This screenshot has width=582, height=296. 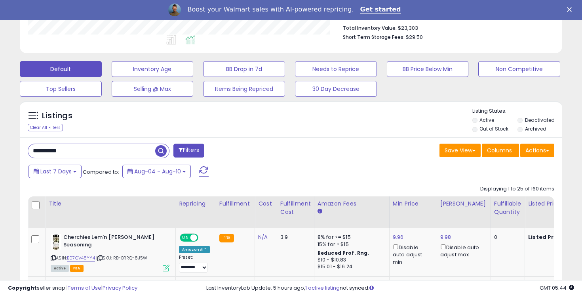 What do you see at coordinates (351, 266) in the screenshot?
I see `div: $15.01 - $16.24` at bounding box center [351, 266].